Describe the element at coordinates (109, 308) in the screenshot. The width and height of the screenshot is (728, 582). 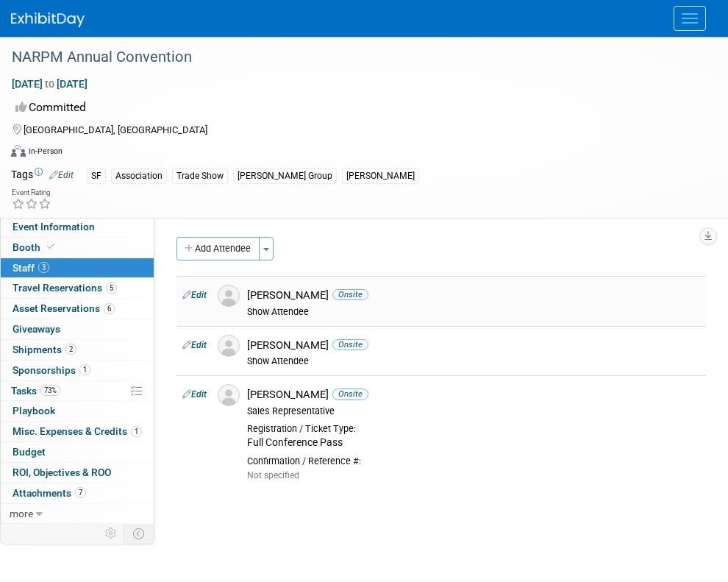
I see `span: 6` at that location.